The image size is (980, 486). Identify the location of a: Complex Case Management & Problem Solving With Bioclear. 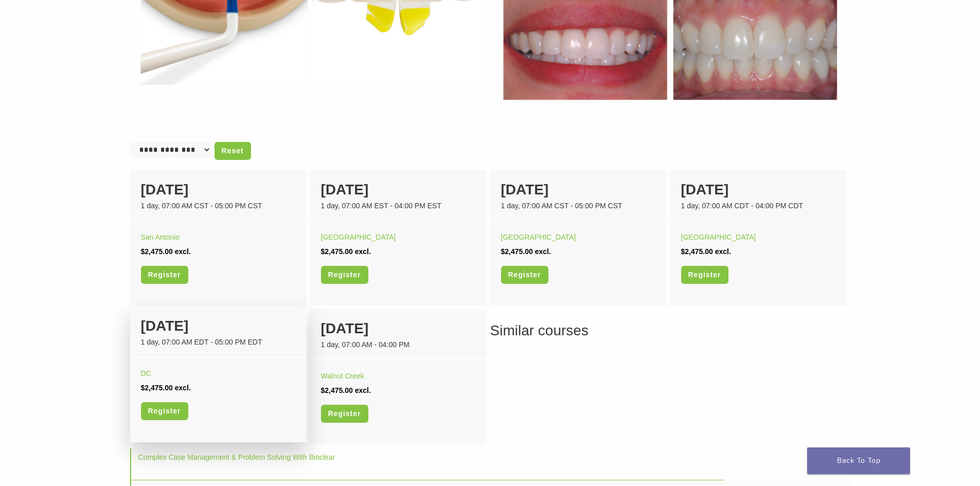
(237, 457).